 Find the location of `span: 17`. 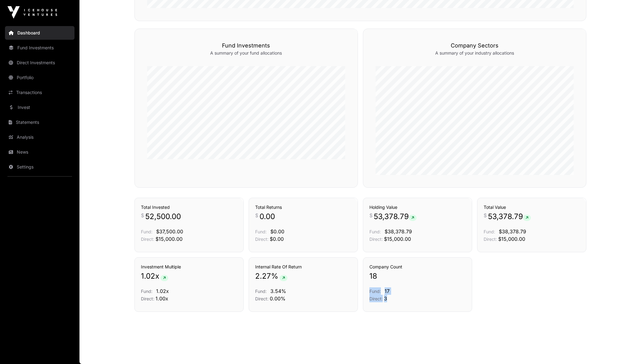

span: 17 is located at coordinates (387, 291).